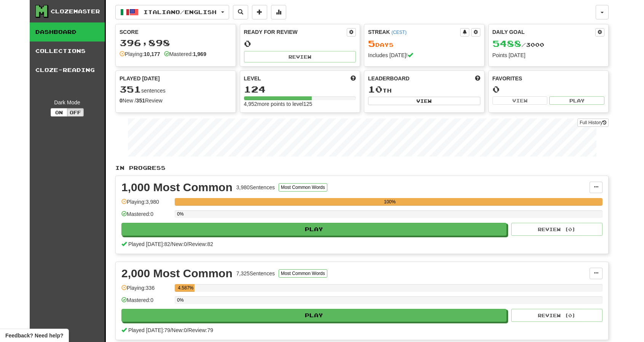  Describe the element at coordinates (67, 51) in the screenshot. I see `a: Collections` at that location.